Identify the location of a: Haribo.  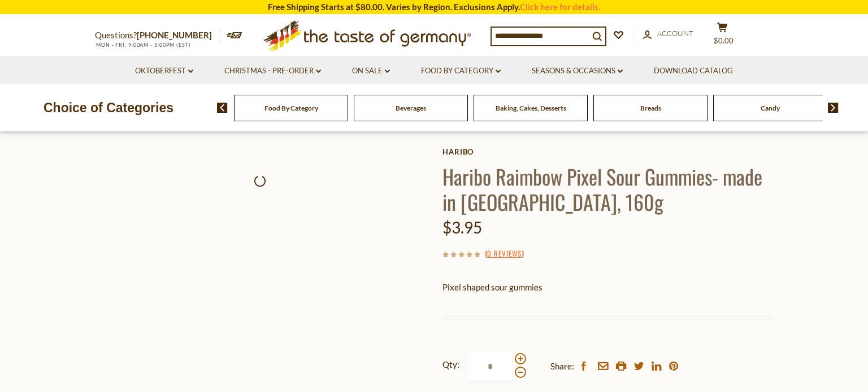
(608, 152).